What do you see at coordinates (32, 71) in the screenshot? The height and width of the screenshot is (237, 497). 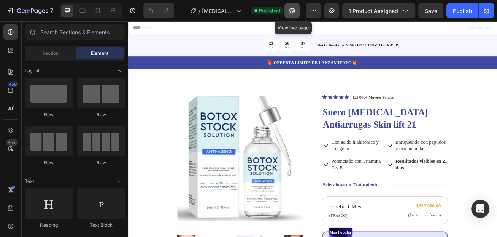 I see `span: Layout` at bounding box center [32, 71].